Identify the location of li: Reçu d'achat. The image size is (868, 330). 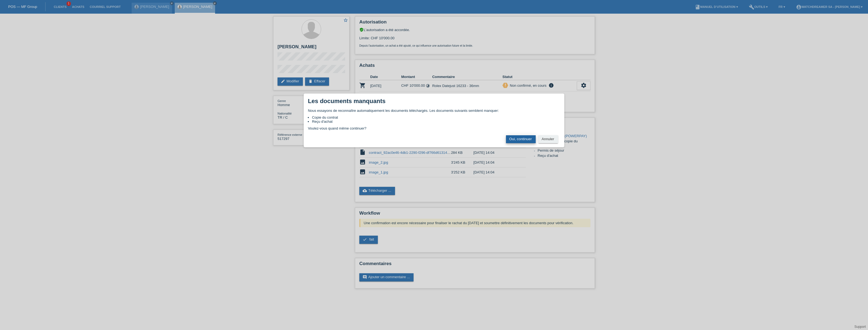
(436, 121).